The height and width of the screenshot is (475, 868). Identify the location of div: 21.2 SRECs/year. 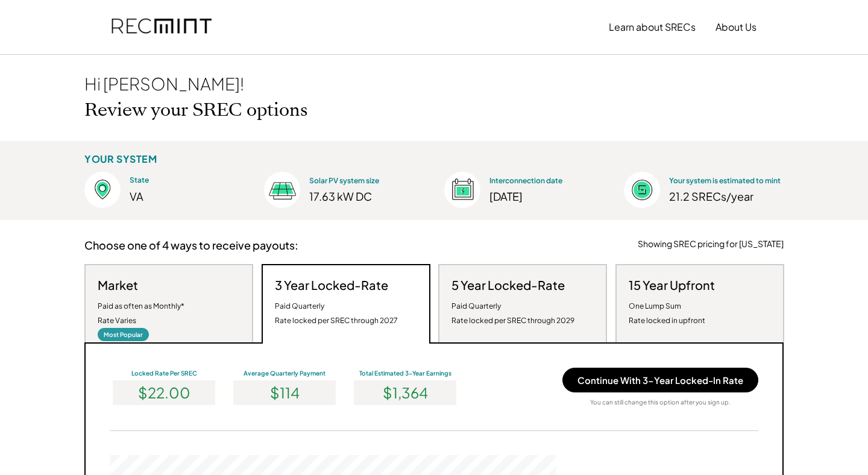
(726, 196).